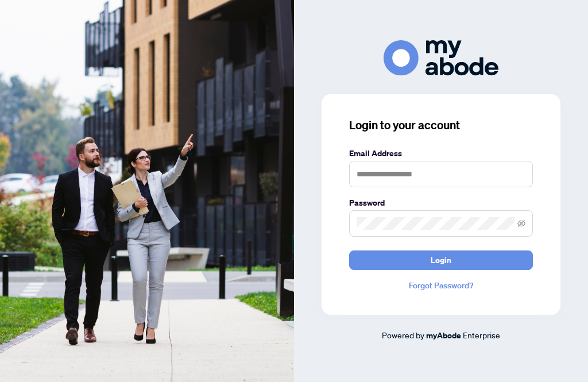  I want to click on label: Email Address, so click(441, 154).